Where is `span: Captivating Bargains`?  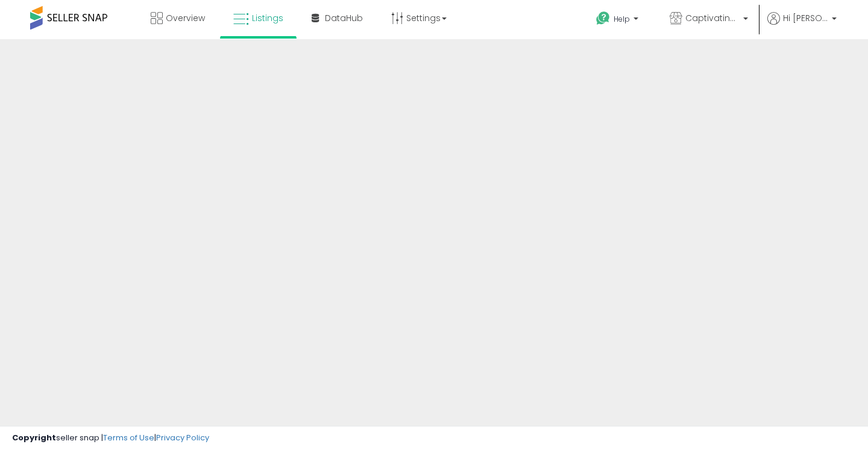
span: Captivating Bargains is located at coordinates (712, 18).